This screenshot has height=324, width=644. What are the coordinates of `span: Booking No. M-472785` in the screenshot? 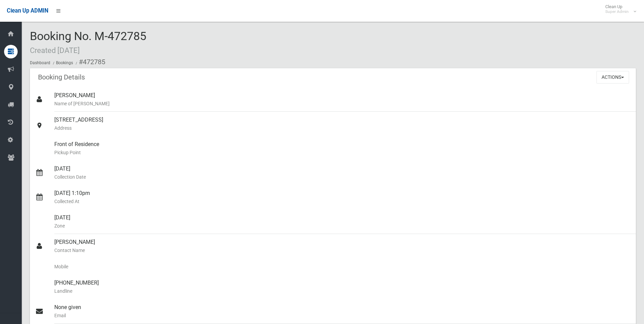 It's located at (88, 42).